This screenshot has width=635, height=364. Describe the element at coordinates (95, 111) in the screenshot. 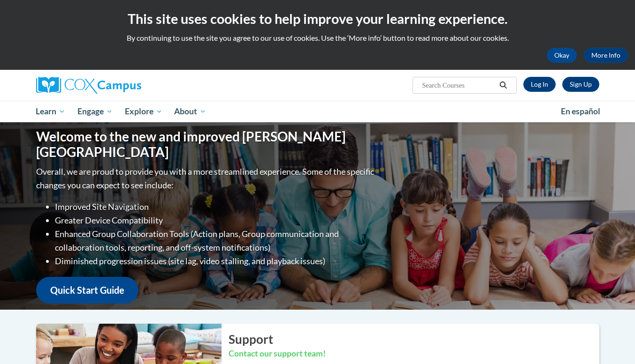

I see `span: Engage` at that location.